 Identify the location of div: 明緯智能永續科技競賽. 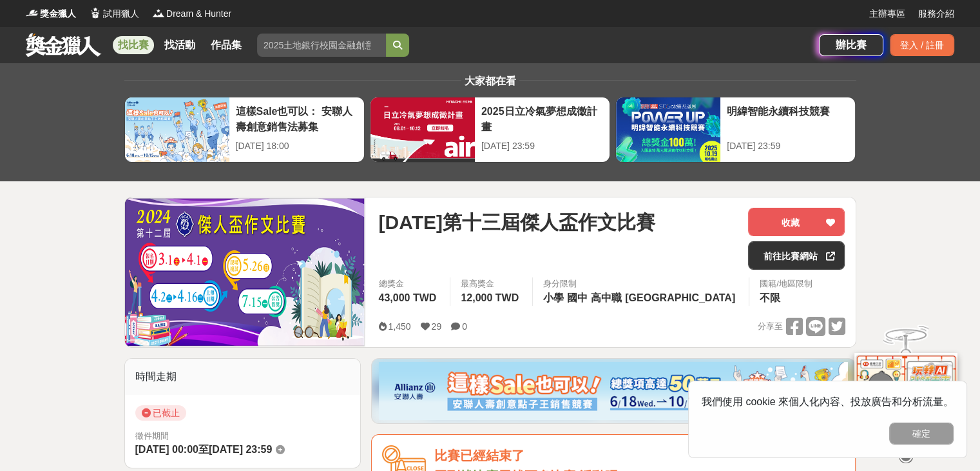
(787, 118).